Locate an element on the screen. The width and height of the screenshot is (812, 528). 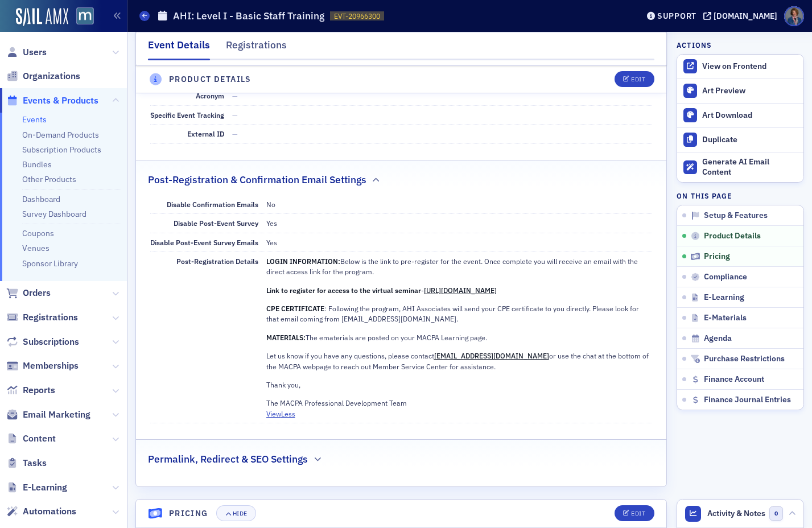
span: Acronym is located at coordinates (210, 96).